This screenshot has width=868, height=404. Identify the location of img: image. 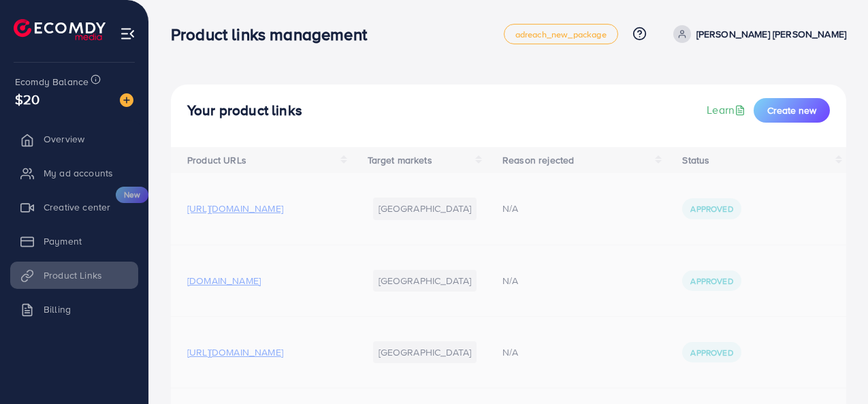
(126, 101).